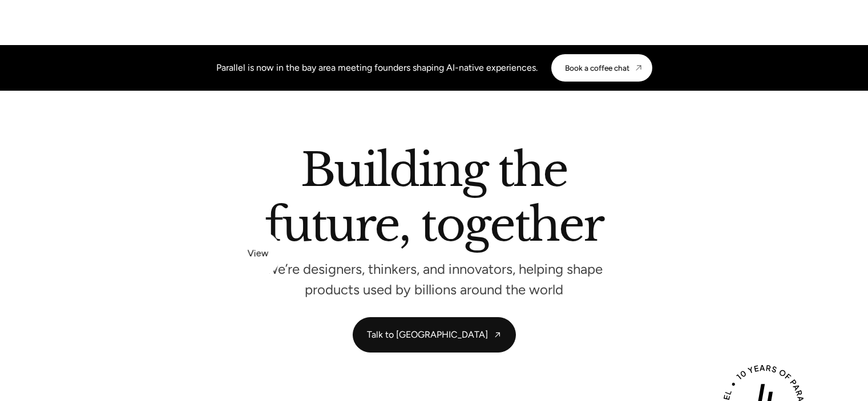  Describe the element at coordinates (601, 68) in the screenshot. I see `a: Book a coffee chat` at that location.